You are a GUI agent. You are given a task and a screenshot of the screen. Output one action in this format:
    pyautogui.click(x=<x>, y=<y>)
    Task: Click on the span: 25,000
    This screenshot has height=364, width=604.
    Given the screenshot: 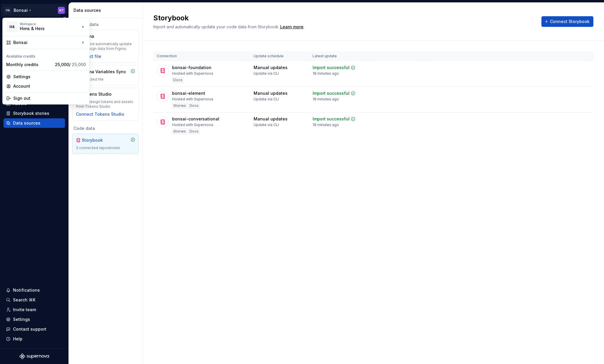 What is the action you would take?
    pyautogui.click(x=79, y=64)
    